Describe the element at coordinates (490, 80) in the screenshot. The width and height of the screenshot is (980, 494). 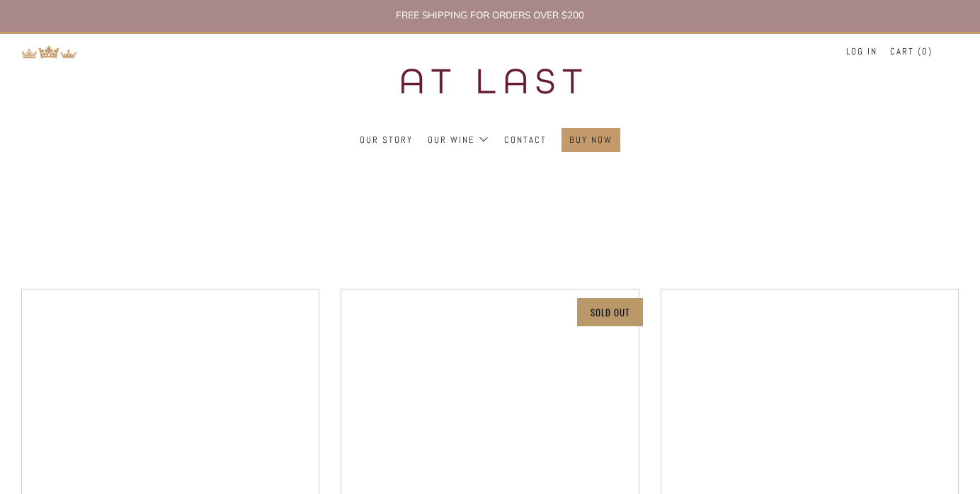
I see `img: three kings wine merchants` at that location.